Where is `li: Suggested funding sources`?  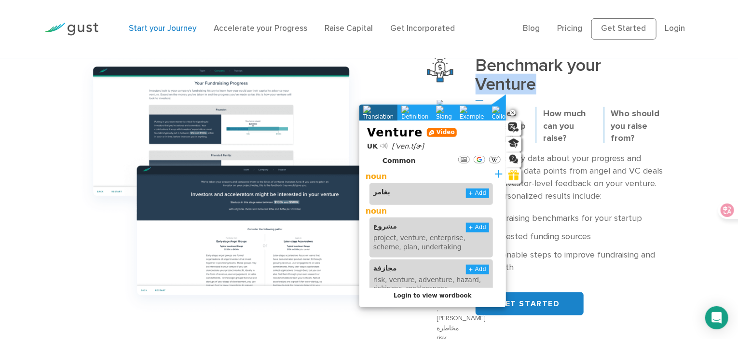
li: Suggested funding sources is located at coordinates (570, 237).